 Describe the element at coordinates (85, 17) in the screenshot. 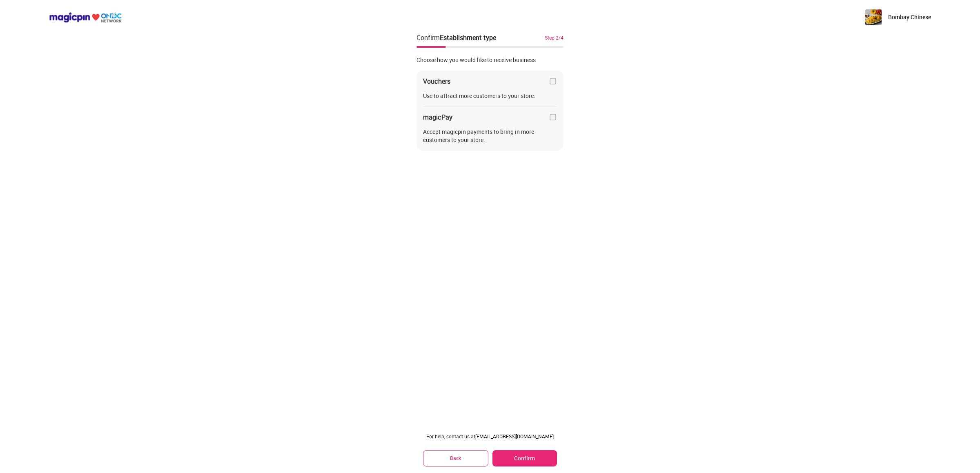

I see `img: ondc-logo-new-small.8a59708e.svg` at that location.